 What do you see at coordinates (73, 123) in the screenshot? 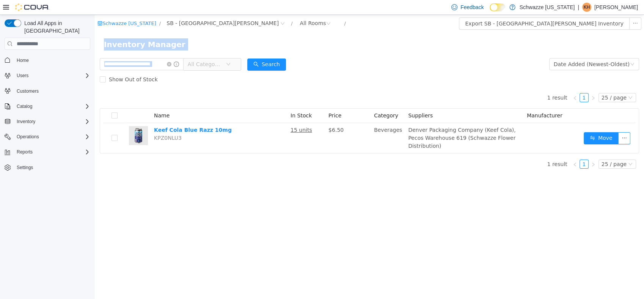
I see `span: KPZ0NLU3` at bounding box center [73, 123].